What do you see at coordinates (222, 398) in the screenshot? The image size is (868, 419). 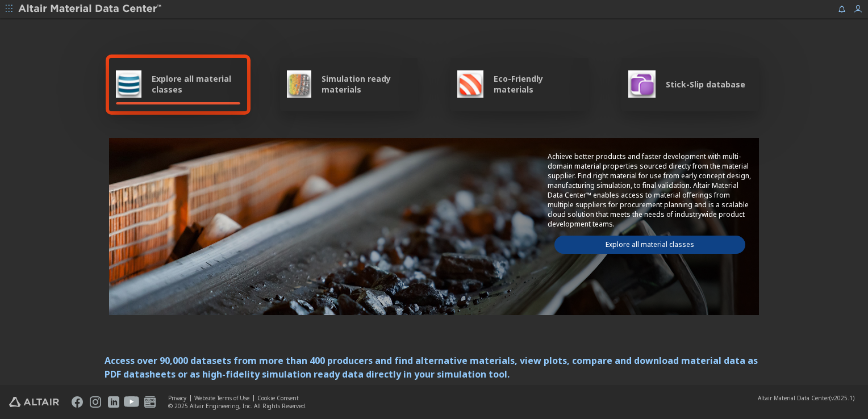 I see `a: Website Terms of Use` at bounding box center [222, 398].